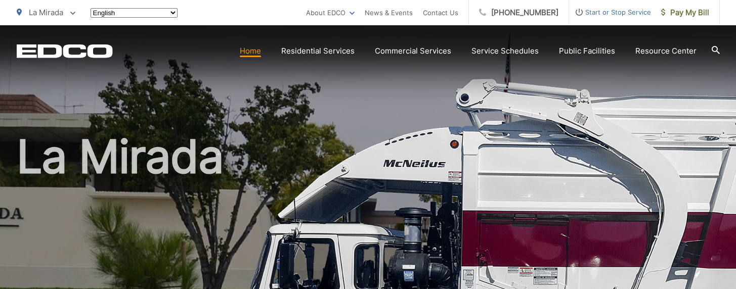  I want to click on a: Home, so click(250, 51).